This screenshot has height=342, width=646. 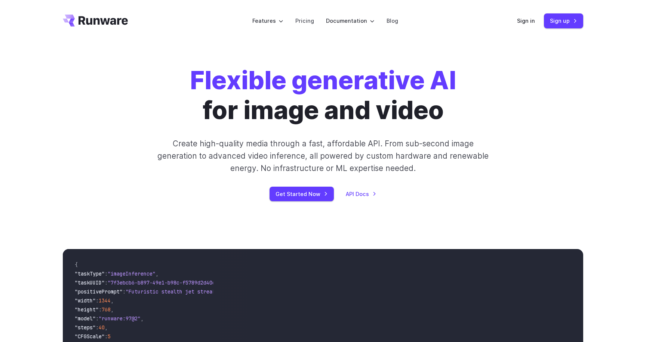 I want to click on span: "7f3ebcb6-b897-49e1-b98c-f5789d2d40d7", so click(x=164, y=283).